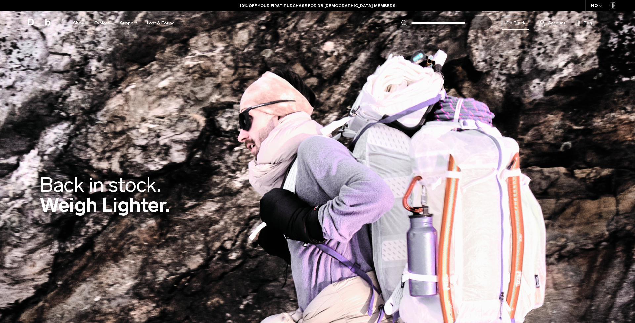  What do you see at coordinates (105, 195) in the screenshot?
I see `h2: Weigh Lighter.` at bounding box center [105, 195].